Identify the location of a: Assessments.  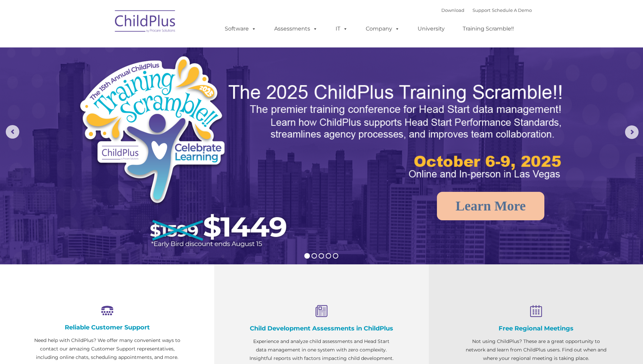
(296, 29).